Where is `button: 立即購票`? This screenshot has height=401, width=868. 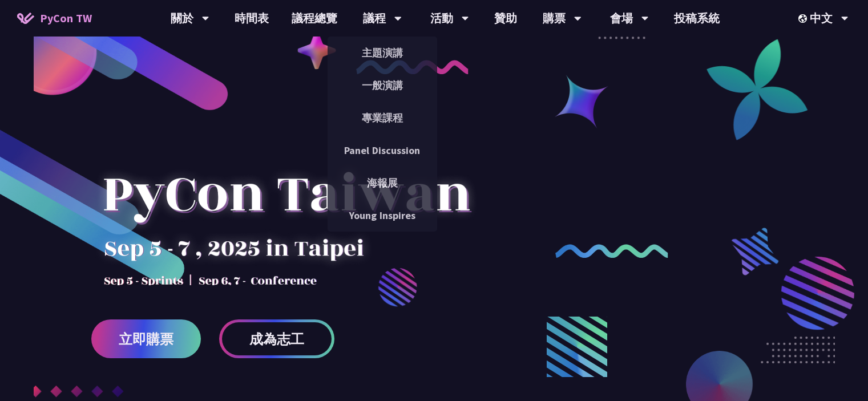
button: 立即購票 is located at coordinates (146, 339).